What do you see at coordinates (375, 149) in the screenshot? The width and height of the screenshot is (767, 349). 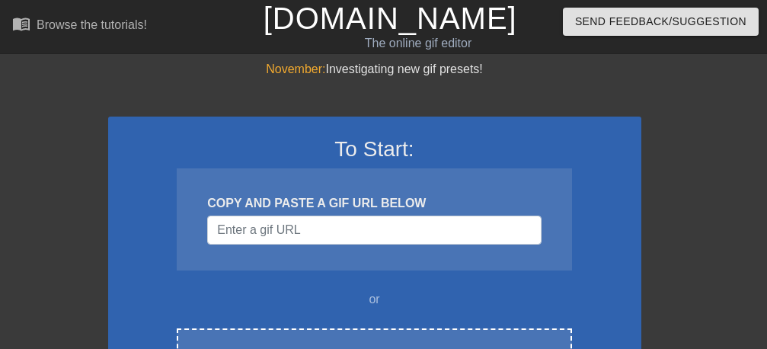 I see `h3: To Start:` at bounding box center [375, 149].